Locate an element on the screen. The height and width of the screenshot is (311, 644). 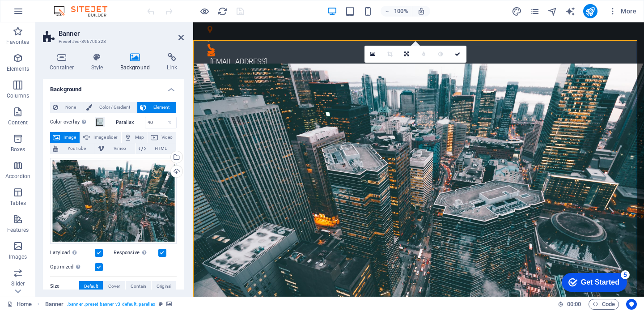
button: Image slider is located at coordinates (100, 137).